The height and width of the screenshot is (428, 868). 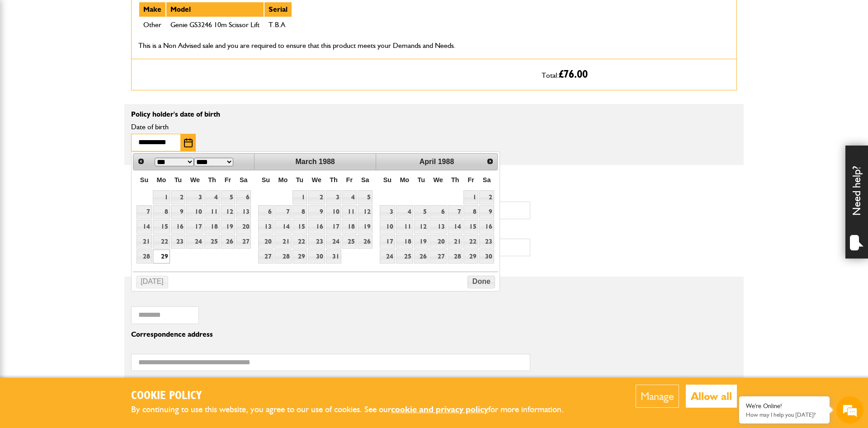 What do you see at coordinates (299, 257) in the screenshot?
I see `a: 29` at bounding box center [299, 257].